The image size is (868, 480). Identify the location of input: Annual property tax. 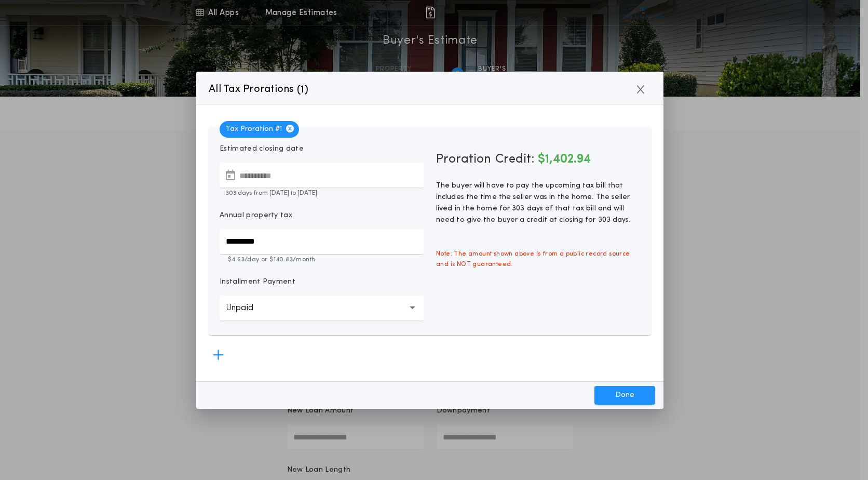
(321, 242).